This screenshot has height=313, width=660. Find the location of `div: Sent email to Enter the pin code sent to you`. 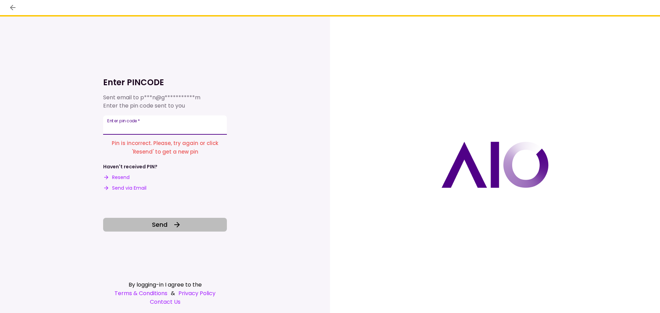

div: Sent email to Enter the pin code sent to you is located at coordinates (165, 102).